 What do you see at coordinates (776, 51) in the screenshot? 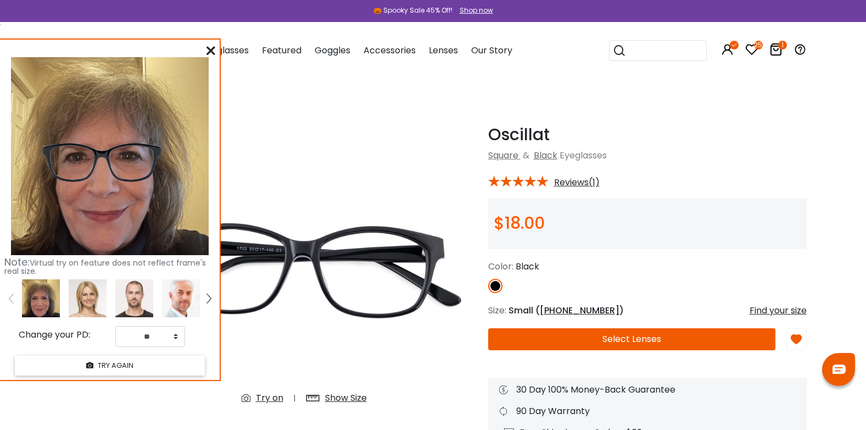
I see `a: 1` at bounding box center [776, 51].